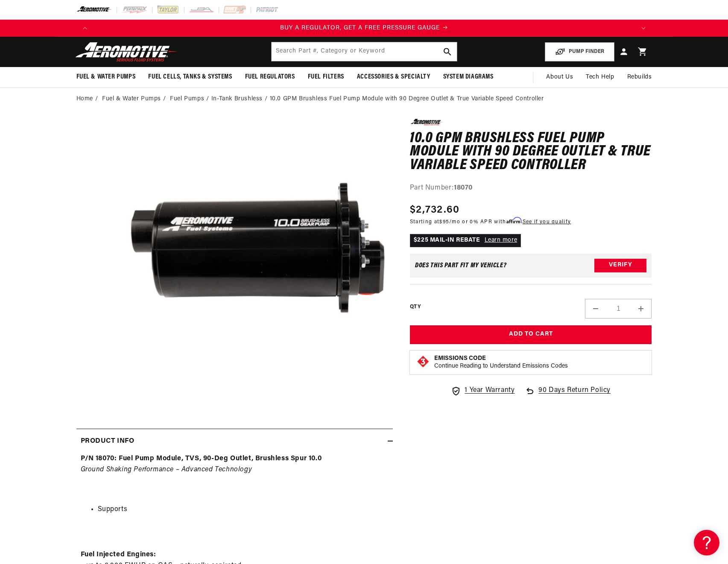 The height and width of the screenshot is (564, 728). Describe the element at coordinates (513, 220) in the screenshot. I see `span: Affirm` at that location.